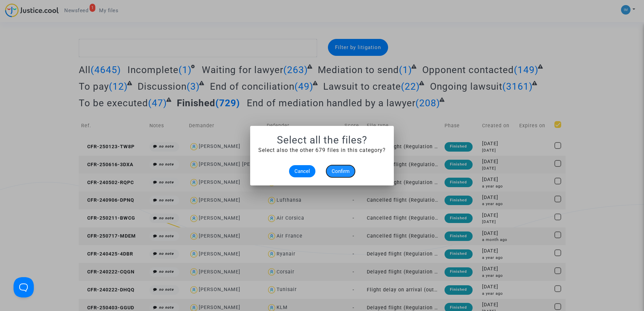 This screenshot has width=644, height=311. What do you see at coordinates (340, 171) in the screenshot?
I see `button: Confirm` at bounding box center [340, 171].